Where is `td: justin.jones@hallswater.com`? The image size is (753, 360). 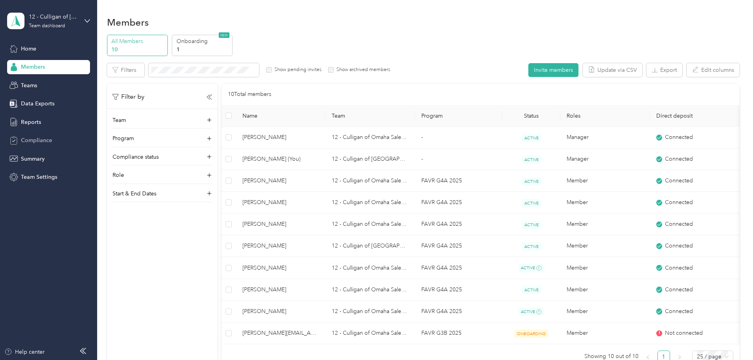
td: justin.jones@hallswater.com is located at coordinates (281, 333).